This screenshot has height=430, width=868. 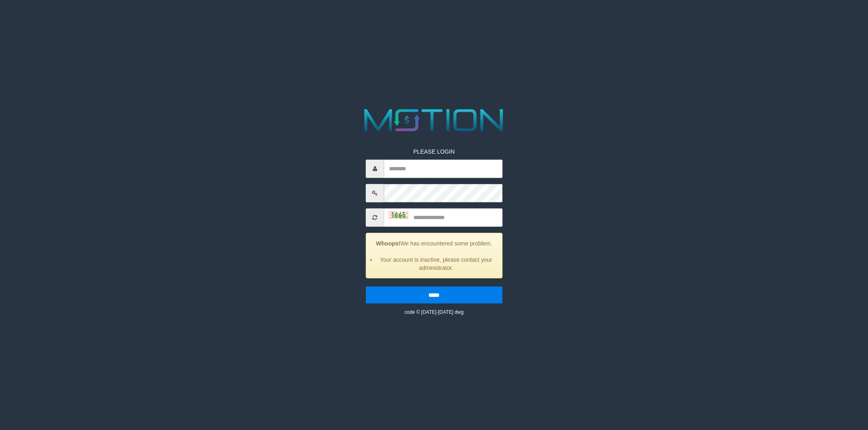 I want to click on div: We has encountered some problem., so click(x=434, y=256).